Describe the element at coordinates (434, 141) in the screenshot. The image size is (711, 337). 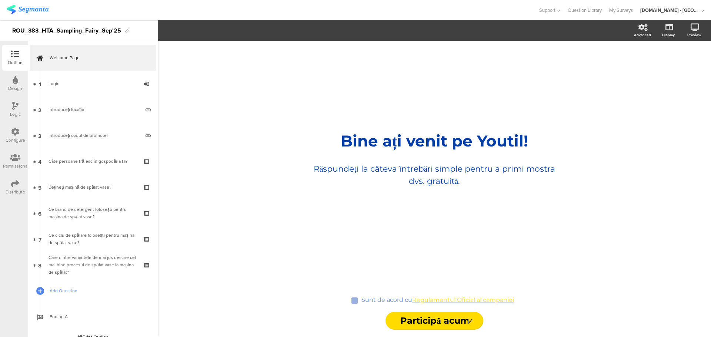
I see `p: Bine ați venit pe Youtil!` at that location.